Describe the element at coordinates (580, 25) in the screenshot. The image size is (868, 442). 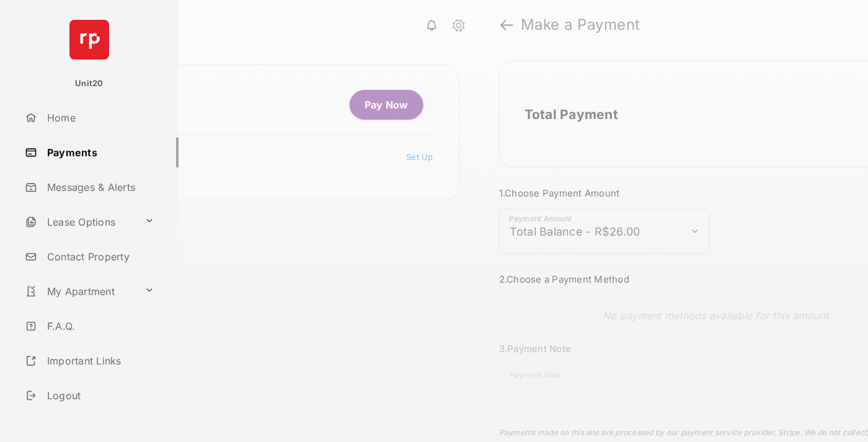
I see `strong: Make a Payment` at that location.